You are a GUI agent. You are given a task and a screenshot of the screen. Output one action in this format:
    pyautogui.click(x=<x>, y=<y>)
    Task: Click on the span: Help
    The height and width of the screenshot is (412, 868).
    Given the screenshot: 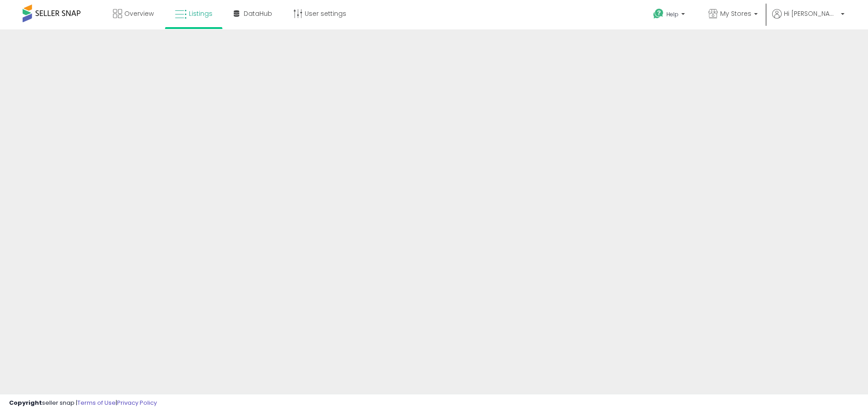 What is the action you would take?
    pyautogui.click(x=672, y=14)
    